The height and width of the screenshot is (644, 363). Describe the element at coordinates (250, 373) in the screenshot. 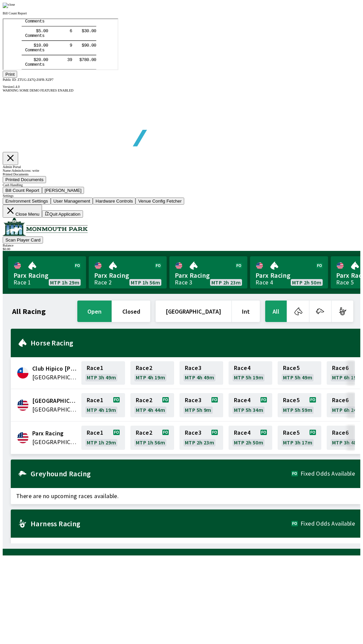

I see `a: Race4MTP 5h 19m` at that location.